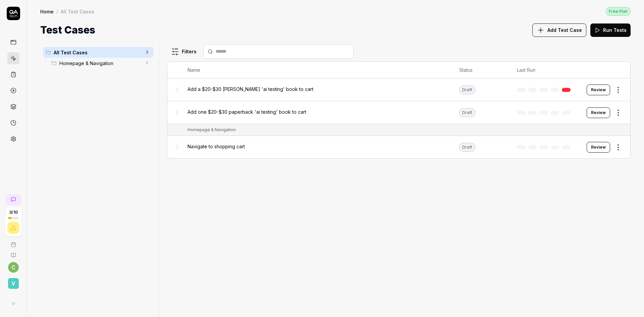 This screenshot has height=317, width=644. What do you see at coordinates (13, 267) in the screenshot?
I see `span: c` at bounding box center [13, 267].